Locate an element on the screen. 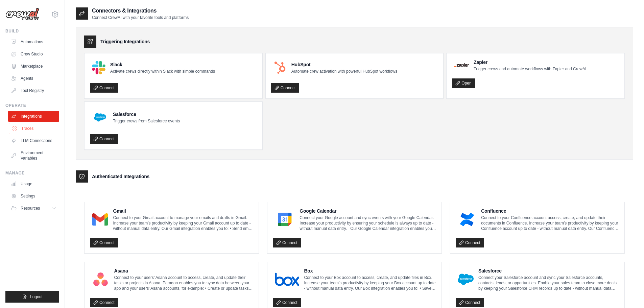 This screenshot has width=644, height=308. p: Activate crews directly within Slack with simple commands is located at coordinates (163, 71).